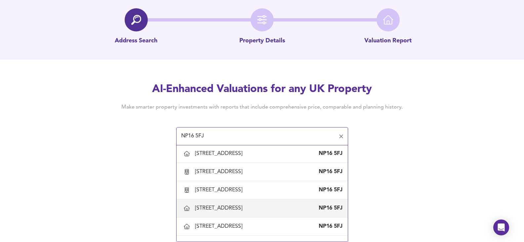  Describe the element at coordinates (262, 41) in the screenshot. I see `p: Property Details` at that location.